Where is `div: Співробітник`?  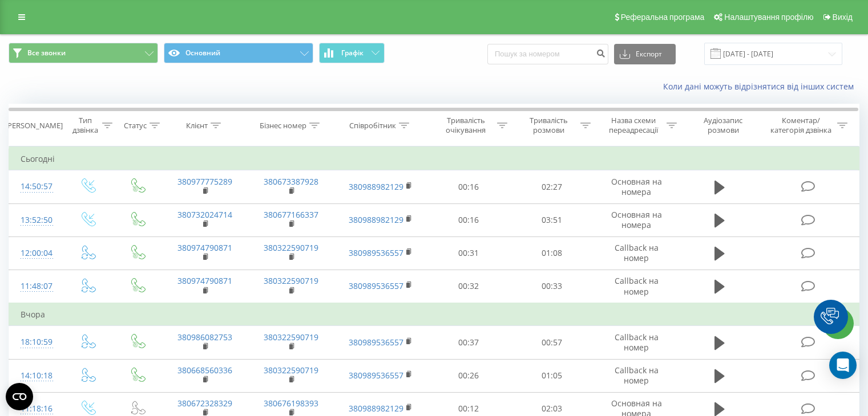 div: Співробітник is located at coordinates (373, 126).